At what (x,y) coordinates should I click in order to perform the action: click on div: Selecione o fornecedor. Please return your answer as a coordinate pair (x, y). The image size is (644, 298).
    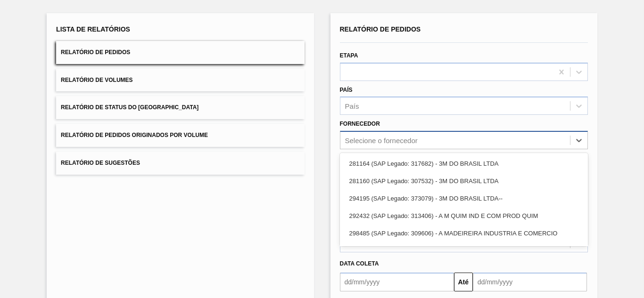
    Looking at the image, I should click on (382, 140).